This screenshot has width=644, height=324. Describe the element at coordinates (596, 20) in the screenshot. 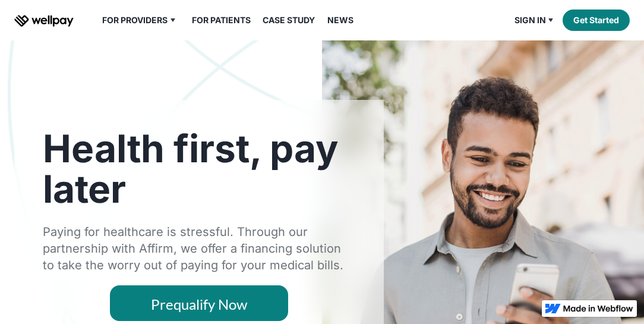

I see `a: Get Started` at that location.